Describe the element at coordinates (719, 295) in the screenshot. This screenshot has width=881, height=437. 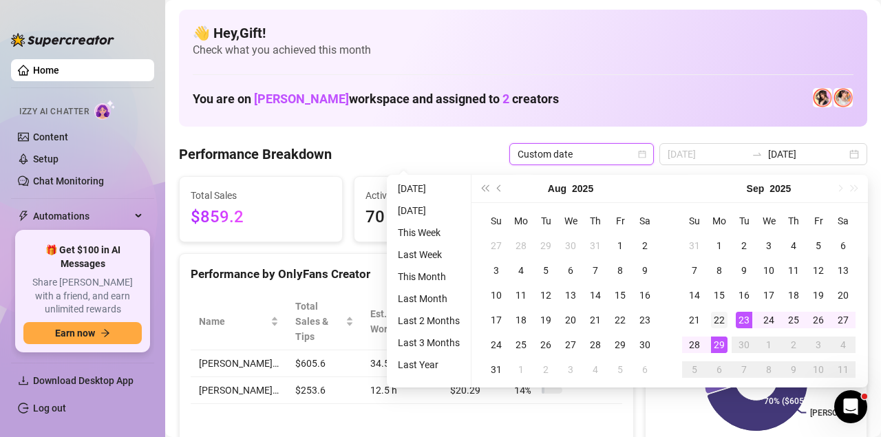
I see `div: 15` at that location.